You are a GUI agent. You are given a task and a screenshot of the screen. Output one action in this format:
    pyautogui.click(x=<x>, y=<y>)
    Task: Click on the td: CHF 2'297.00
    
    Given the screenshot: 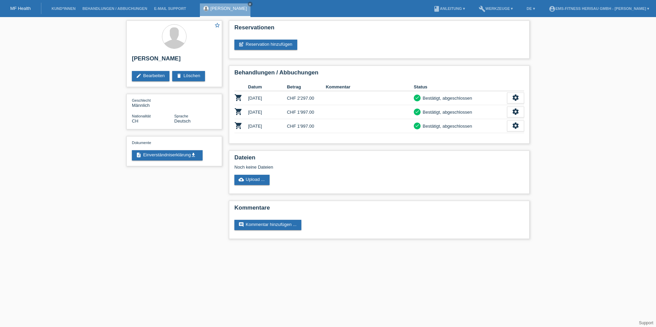 What is the action you would take?
    pyautogui.click(x=306, y=98)
    